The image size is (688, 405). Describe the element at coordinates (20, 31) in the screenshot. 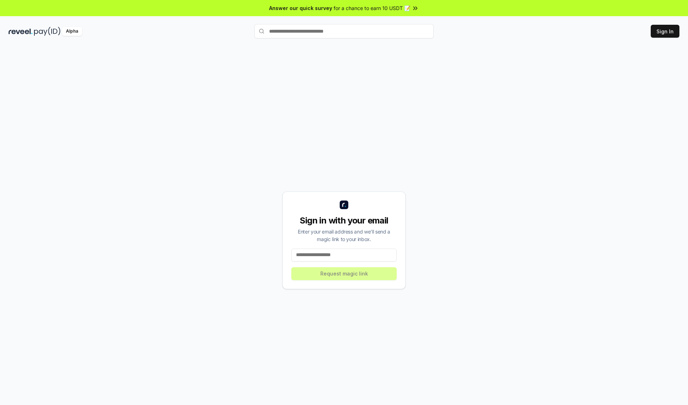

I see `img: reveel_dark` at that location.